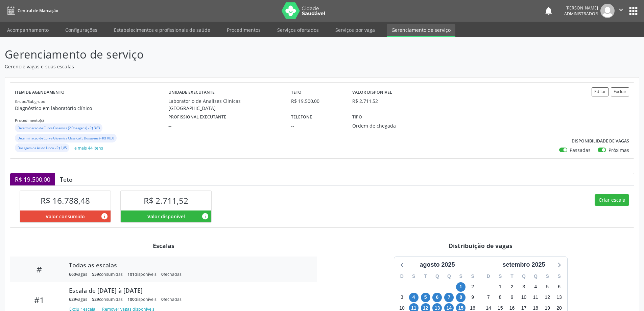  What do you see at coordinates (38, 11) in the screenshot?
I see `span: Central de Marcação` at bounding box center [38, 11].